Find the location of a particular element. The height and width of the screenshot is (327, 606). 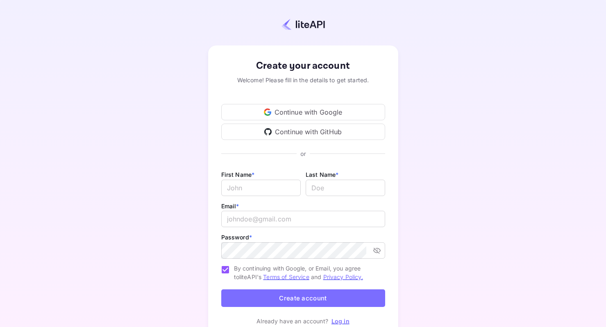

a: Log in is located at coordinates (341, 321).